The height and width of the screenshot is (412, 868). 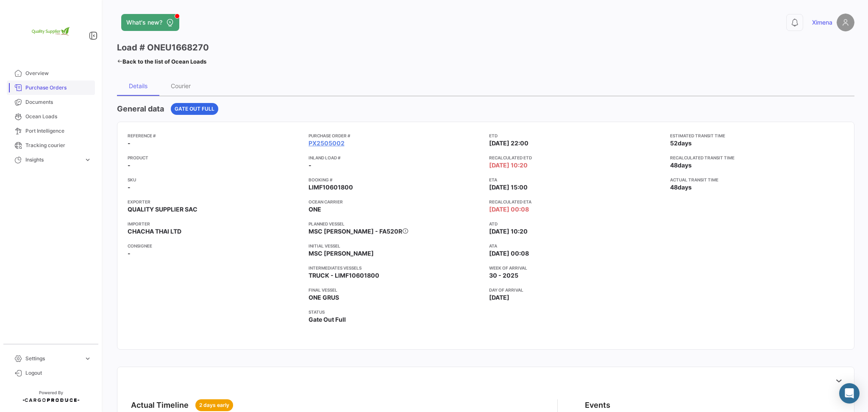 I want to click on app-card-info-title: Actual transit time, so click(x=757, y=180).